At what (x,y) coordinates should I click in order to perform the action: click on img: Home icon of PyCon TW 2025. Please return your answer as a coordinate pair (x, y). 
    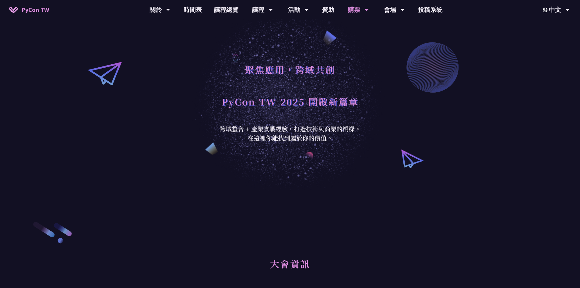
    Looking at the image, I should click on (14, 10).